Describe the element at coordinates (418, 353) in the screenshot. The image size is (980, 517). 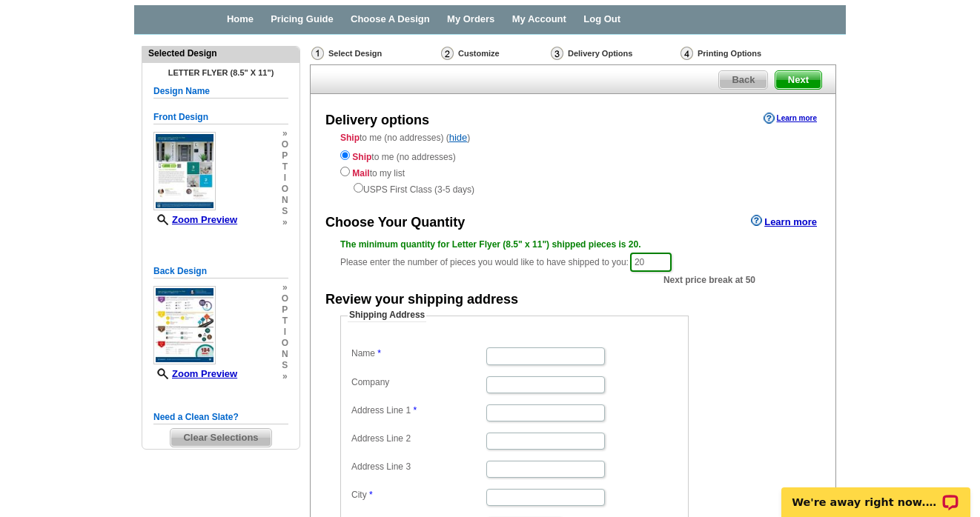
I see `label: Name` at that location.